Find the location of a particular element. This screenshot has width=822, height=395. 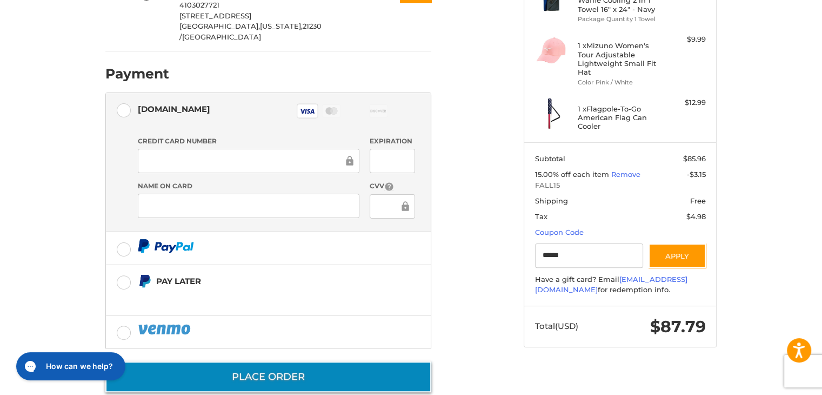

span: FALL15 is located at coordinates (621, 185).